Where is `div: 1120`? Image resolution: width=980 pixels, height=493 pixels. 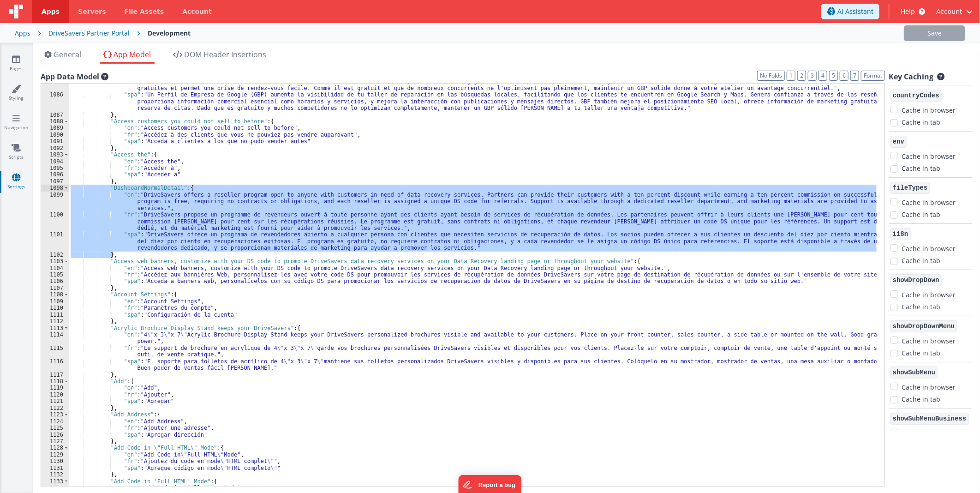
div: 1120 is located at coordinates (55, 394).